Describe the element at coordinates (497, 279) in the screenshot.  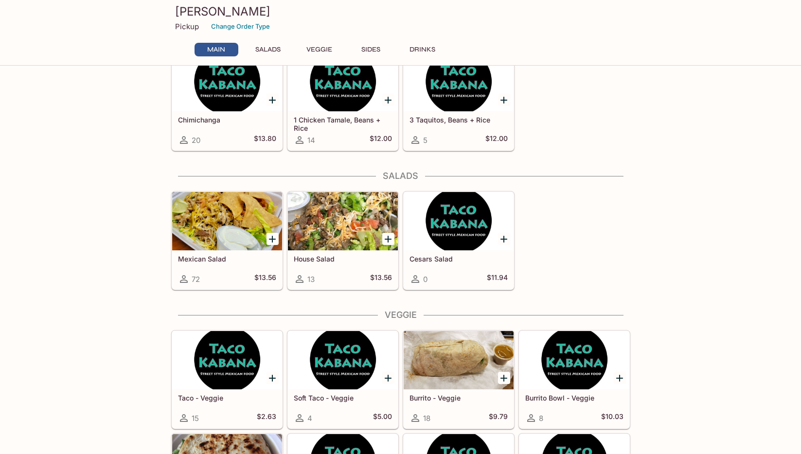
I see `h5: $11.94` at that location.